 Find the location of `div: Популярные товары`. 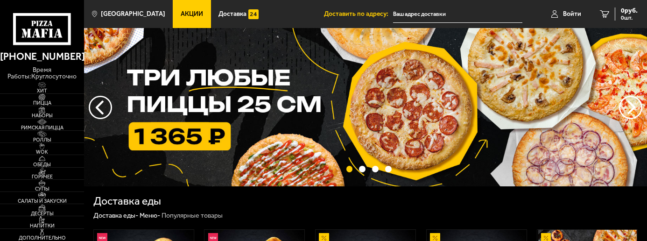

div: Популярные товары is located at coordinates (192, 216).